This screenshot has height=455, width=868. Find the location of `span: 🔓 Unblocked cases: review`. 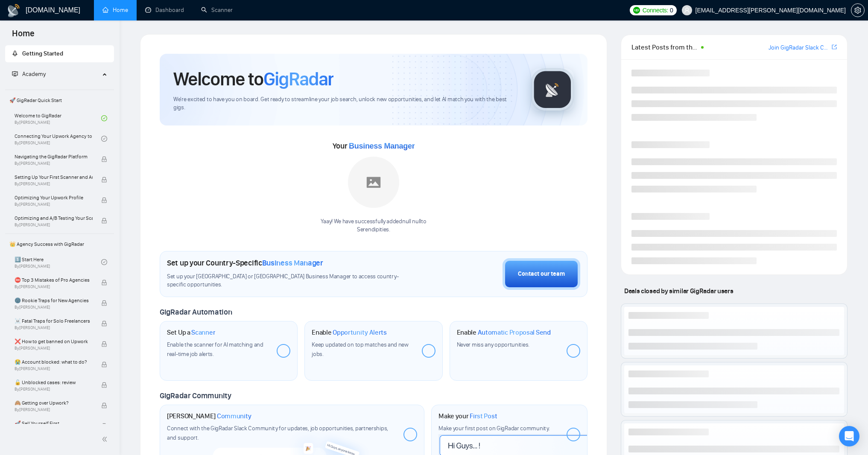

span: 🔓 Unblocked cases: review is located at coordinates (53, 382).